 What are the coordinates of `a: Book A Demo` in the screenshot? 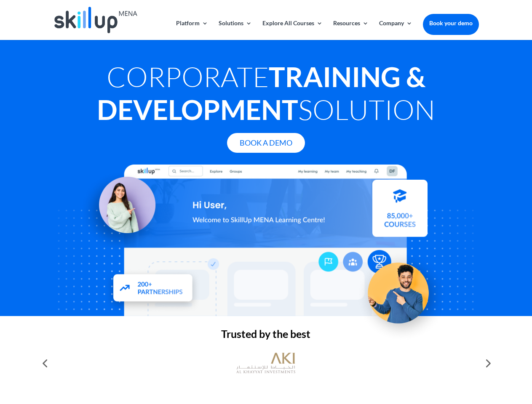 It's located at (266, 142).